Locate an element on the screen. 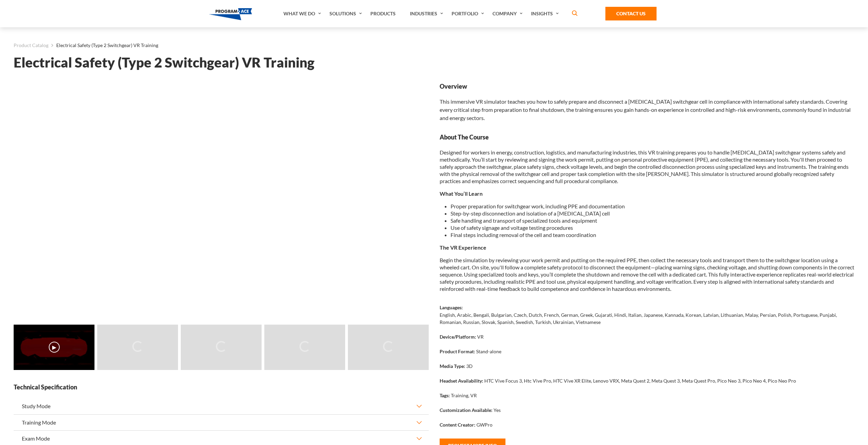 This screenshot has height=445, width=868. li: Final steps including removal of the cell and team coordination is located at coordinates (653, 234).